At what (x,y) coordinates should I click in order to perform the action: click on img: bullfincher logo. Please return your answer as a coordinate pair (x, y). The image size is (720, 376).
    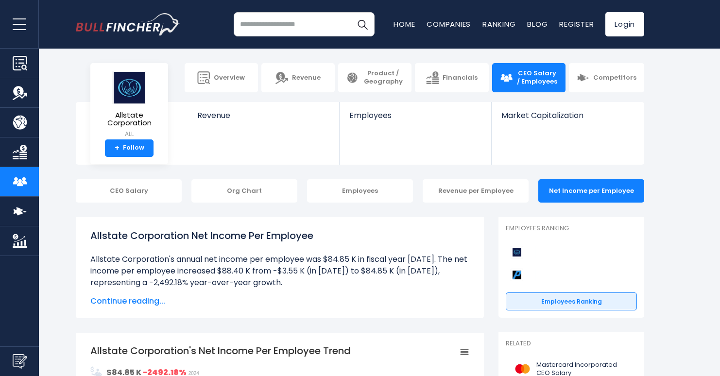
    Looking at the image, I should click on (128, 24).